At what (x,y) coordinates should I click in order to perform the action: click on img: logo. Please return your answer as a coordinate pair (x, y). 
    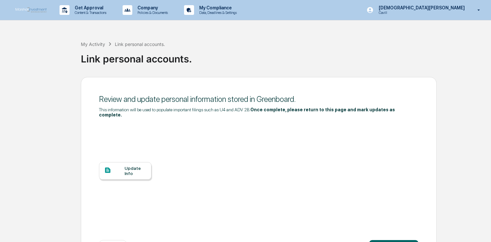
    Looking at the image, I should click on (31, 10).